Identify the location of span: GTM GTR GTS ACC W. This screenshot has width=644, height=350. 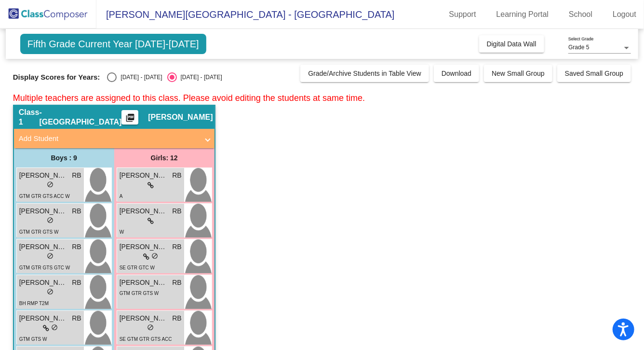
(44, 196).